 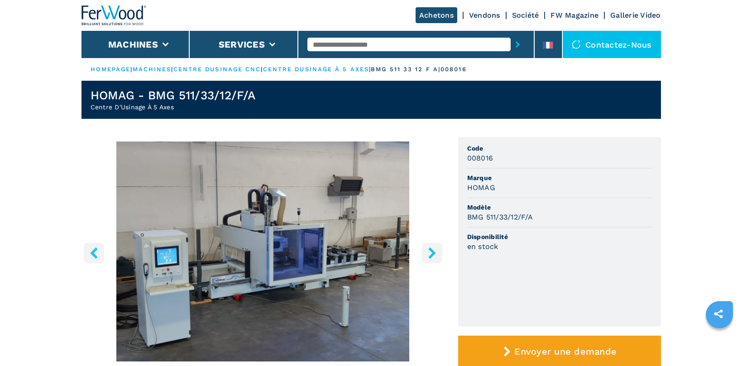 I want to click on h3: 008016, so click(x=481, y=158).